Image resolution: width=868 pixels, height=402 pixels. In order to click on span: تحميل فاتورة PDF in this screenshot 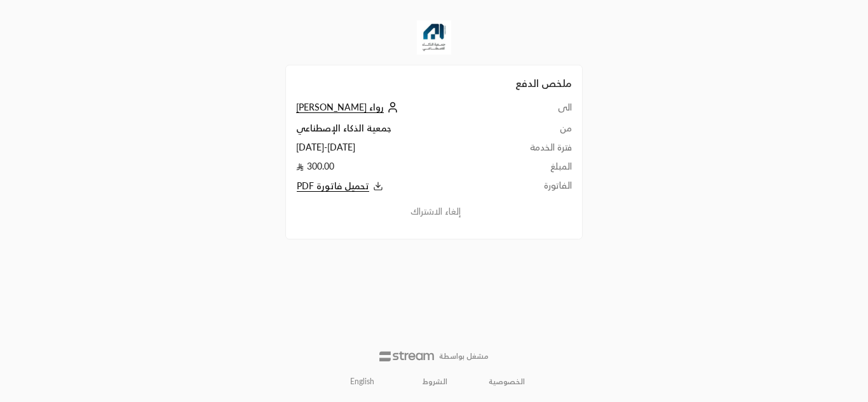, I will do `click(332, 186)`.